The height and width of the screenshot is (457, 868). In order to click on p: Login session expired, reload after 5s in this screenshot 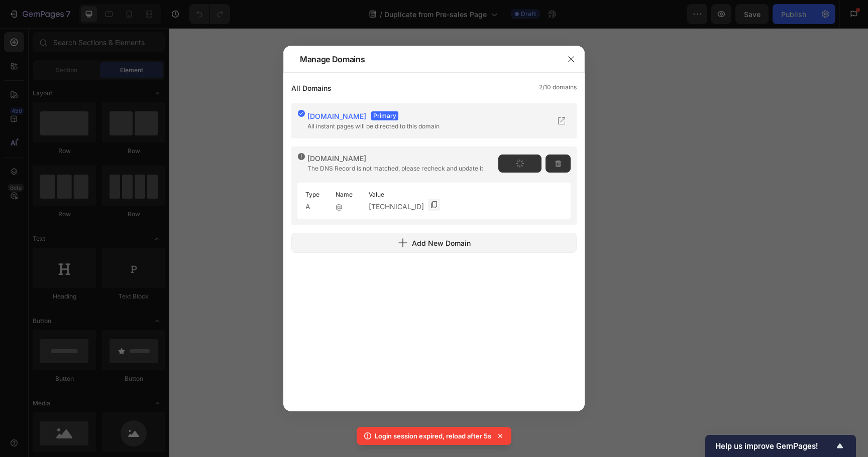, I will do `click(433, 436)`.